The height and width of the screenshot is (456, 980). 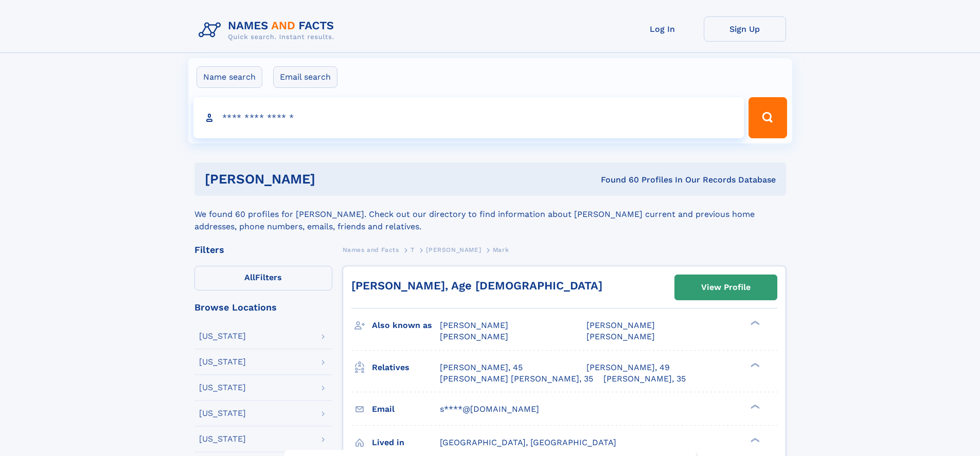 What do you see at coordinates (250, 277) in the screenshot?
I see `span: All` at bounding box center [250, 277].